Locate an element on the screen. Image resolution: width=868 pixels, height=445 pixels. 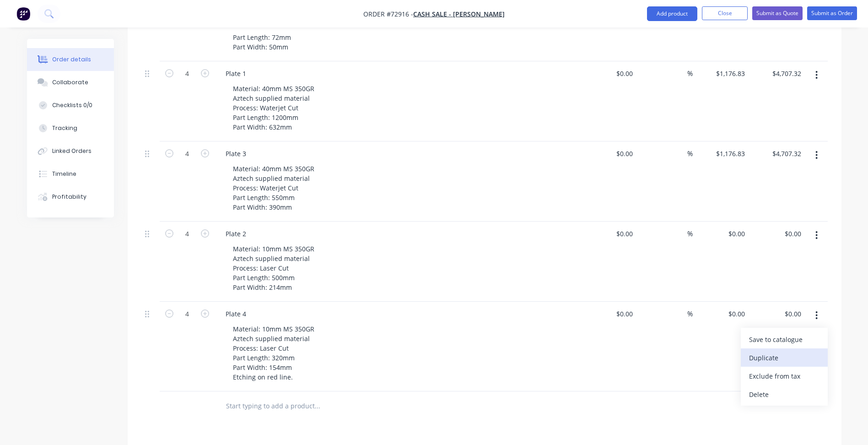
button: Profitability is located at coordinates (70, 197).